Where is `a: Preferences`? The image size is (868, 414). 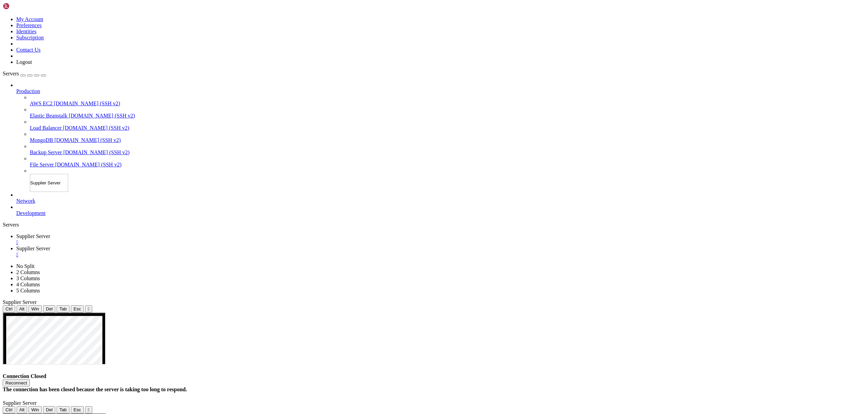
a: Preferences is located at coordinates (29, 25).